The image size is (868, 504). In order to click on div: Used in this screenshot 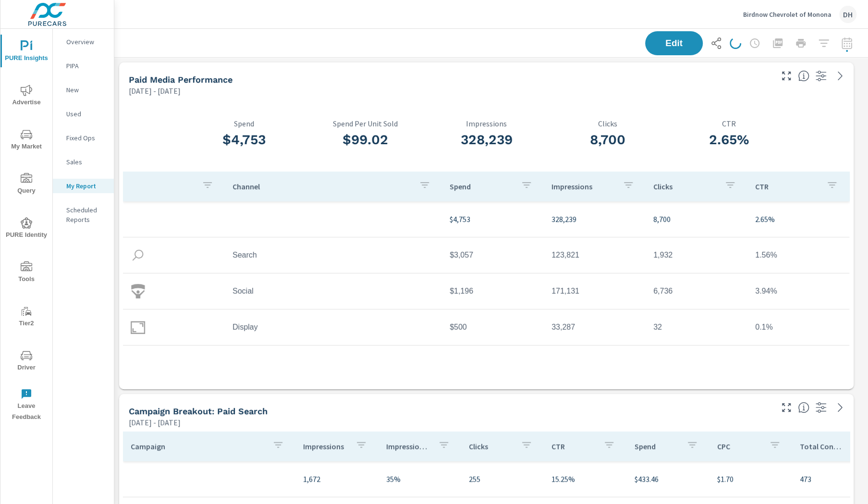, I will do `click(83, 114)`.